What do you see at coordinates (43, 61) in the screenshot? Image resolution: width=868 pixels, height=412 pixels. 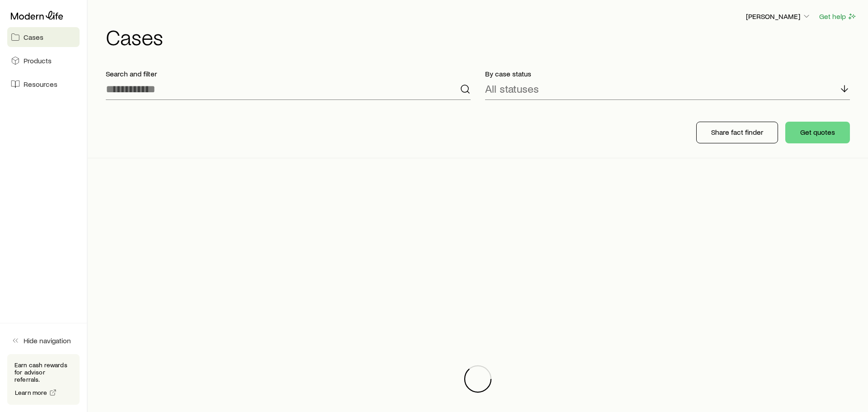 I see `a: Products` at bounding box center [43, 61].